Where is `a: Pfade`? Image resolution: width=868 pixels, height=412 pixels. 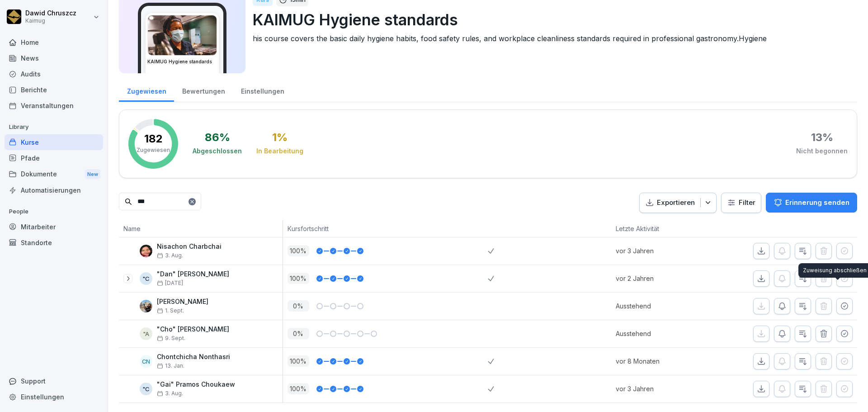
a: Pfade is located at coordinates (54, 158).